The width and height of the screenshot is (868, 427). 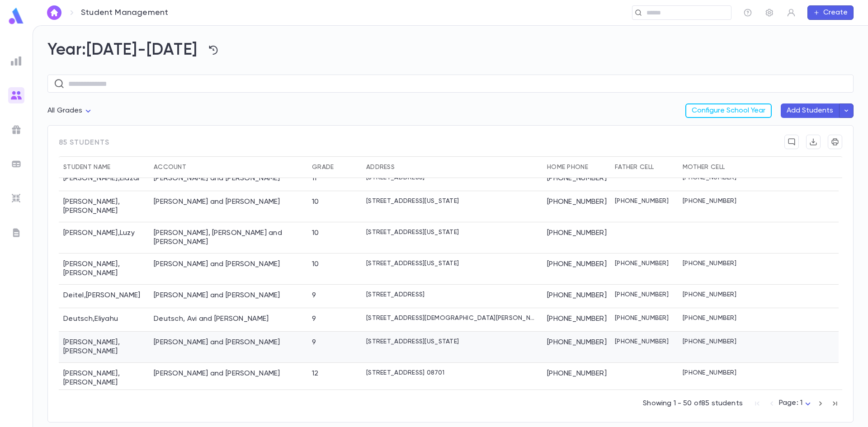 What do you see at coordinates (791, 403) in the screenshot?
I see `span: Page: 1` at bounding box center [791, 403].